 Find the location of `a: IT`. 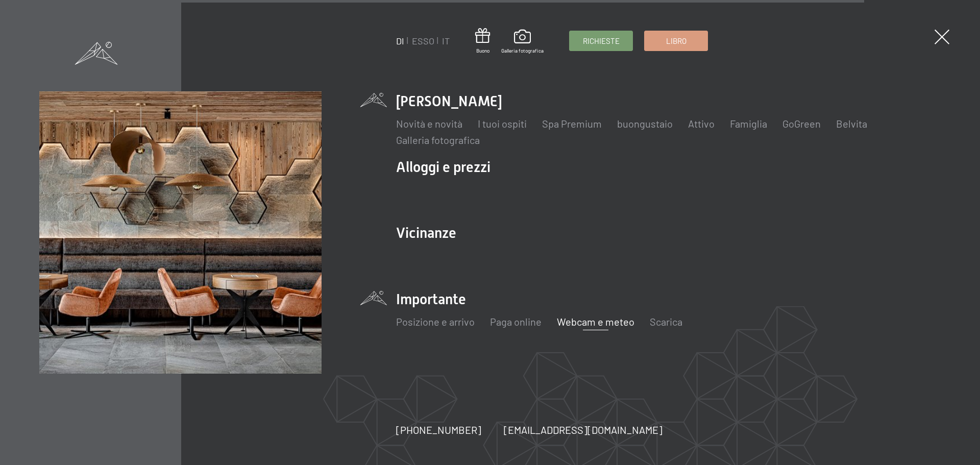

a: IT is located at coordinates (446, 41).